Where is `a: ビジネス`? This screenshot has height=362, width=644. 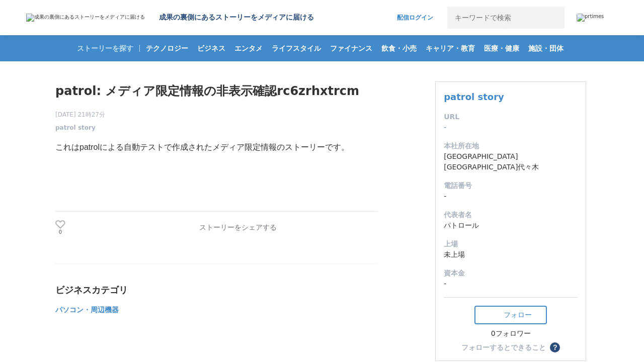
a: ビジネス is located at coordinates (211, 48).